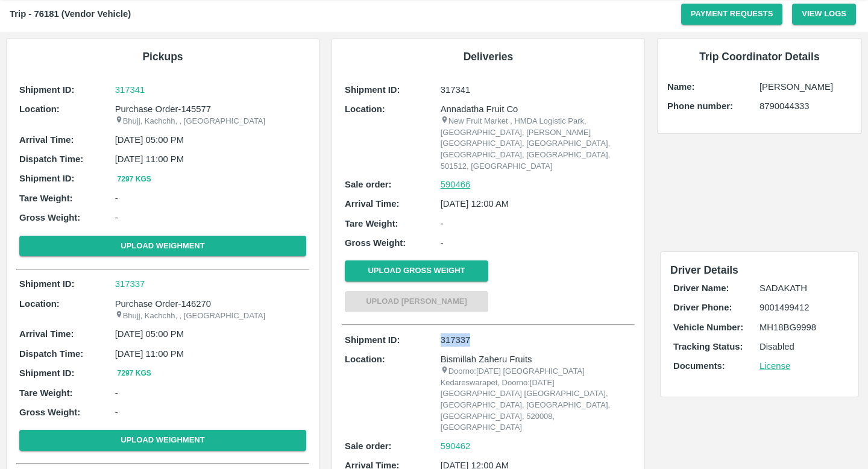 This screenshot has height=469, width=868. Describe the element at coordinates (774, 366) in the screenshot. I see `a: License` at that location.